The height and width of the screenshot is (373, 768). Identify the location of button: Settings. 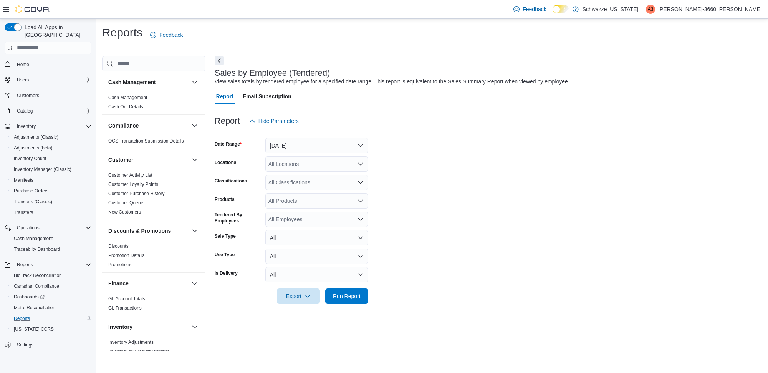
(48, 344).